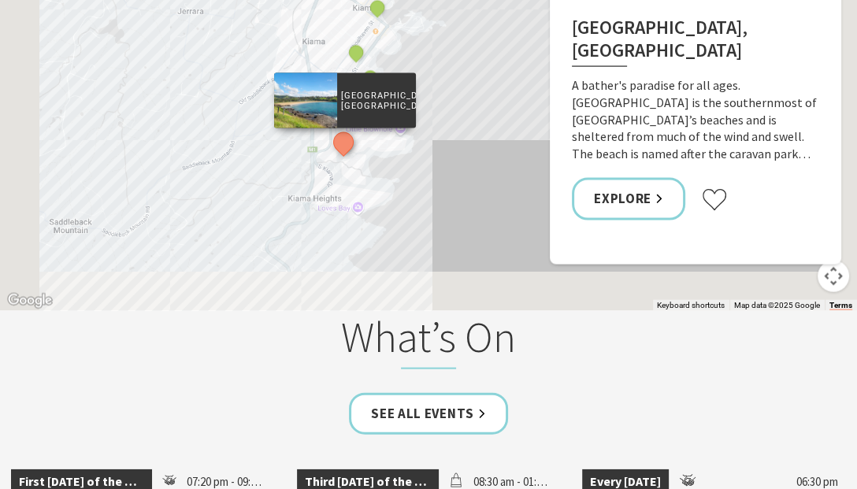 Image resolution: width=857 pixels, height=489 pixels. Describe the element at coordinates (691, 306) in the screenshot. I see `button: Keyboard shortcuts` at that location.